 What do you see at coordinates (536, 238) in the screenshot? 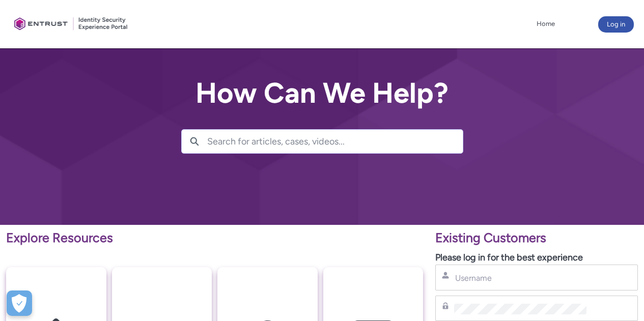
I see `p: Existing Customers` at bounding box center [536, 238].